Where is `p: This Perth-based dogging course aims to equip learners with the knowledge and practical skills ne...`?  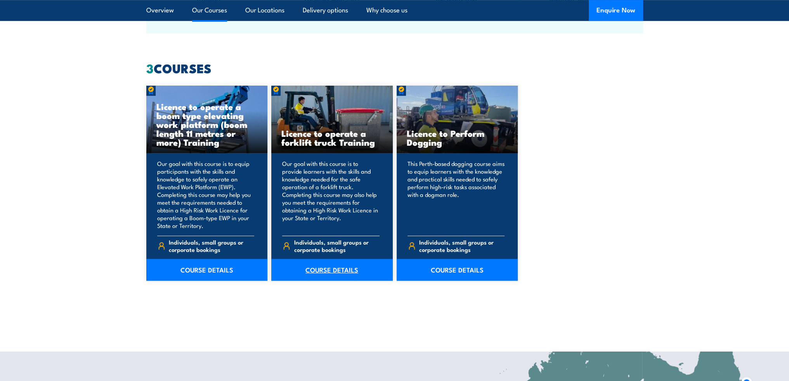
p: This Perth-based dogging course aims to equip learners with the knowledge and practical skills ne... is located at coordinates (456, 195).